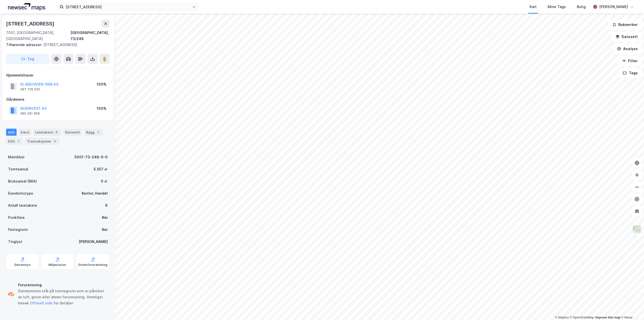  Describe the element at coordinates (47, 132) in the screenshot. I see `div: Leietakere` at that location.